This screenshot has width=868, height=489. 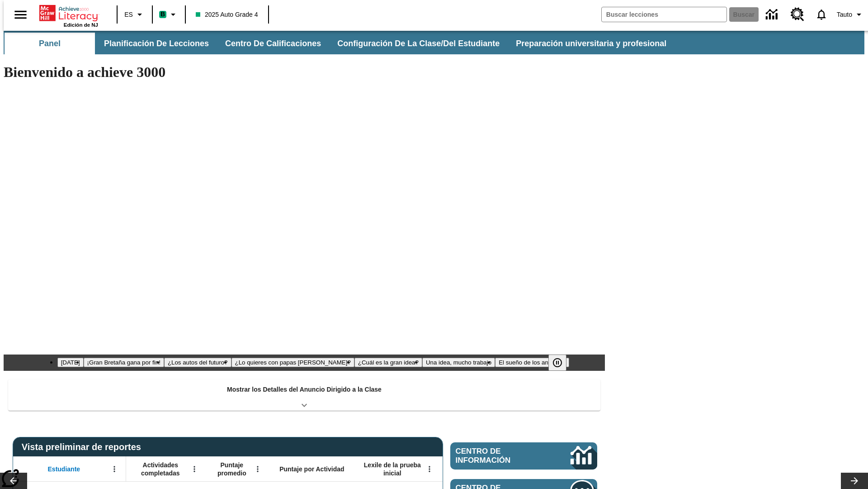 What do you see at coordinates (84, 447) in the screenshot?
I see `span: Vista preliminar de reportes` at bounding box center [84, 447].